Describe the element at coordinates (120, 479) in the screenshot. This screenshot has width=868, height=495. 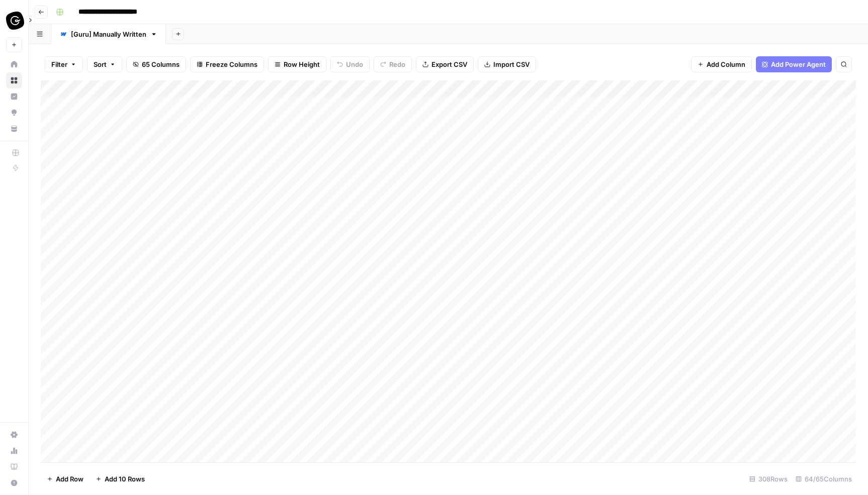
I see `button: Add 10 Rows` at that location.